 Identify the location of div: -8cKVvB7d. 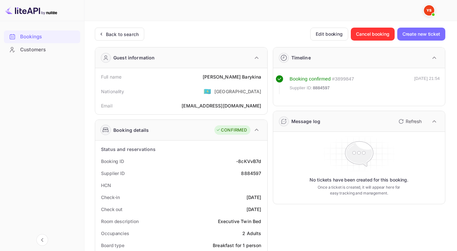
(248, 161).